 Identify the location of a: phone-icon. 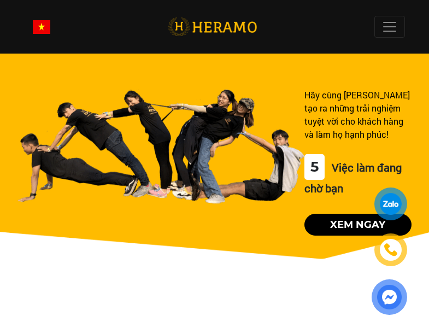
(391, 250).